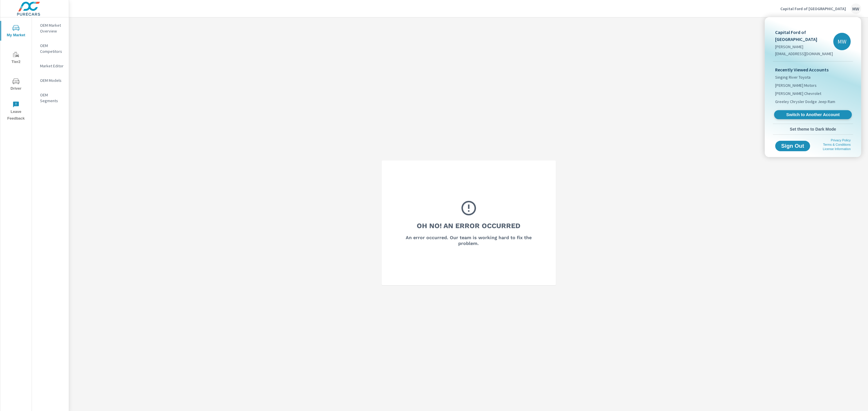 The image size is (868, 411). What do you see at coordinates (793, 146) in the screenshot?
I see `button: Sign Out` at bounding box center [793, 146].